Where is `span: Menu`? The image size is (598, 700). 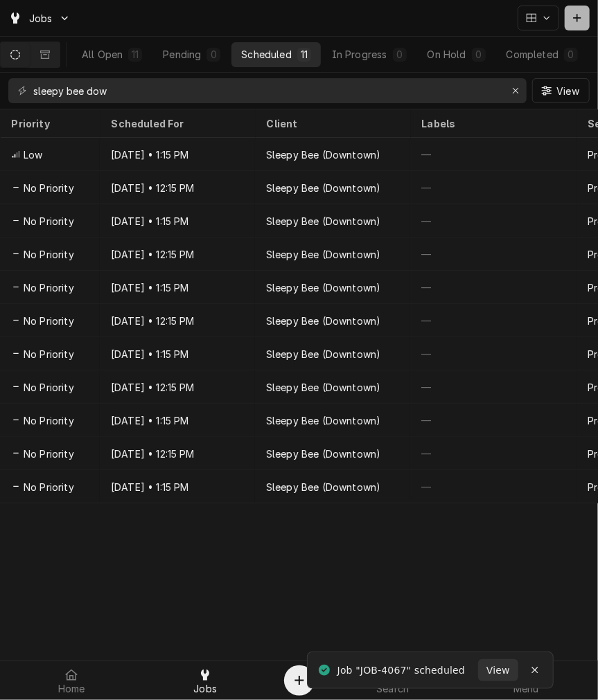
span: Menu is located at coordinates (526, 689).